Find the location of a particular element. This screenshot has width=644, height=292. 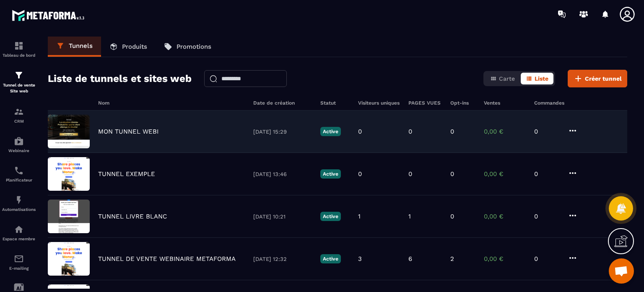

p: Tunnels is located at coordinates (80, 46).